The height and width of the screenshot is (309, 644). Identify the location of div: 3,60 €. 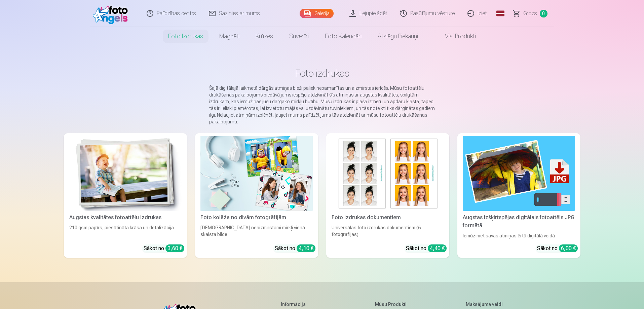
(175, 248).